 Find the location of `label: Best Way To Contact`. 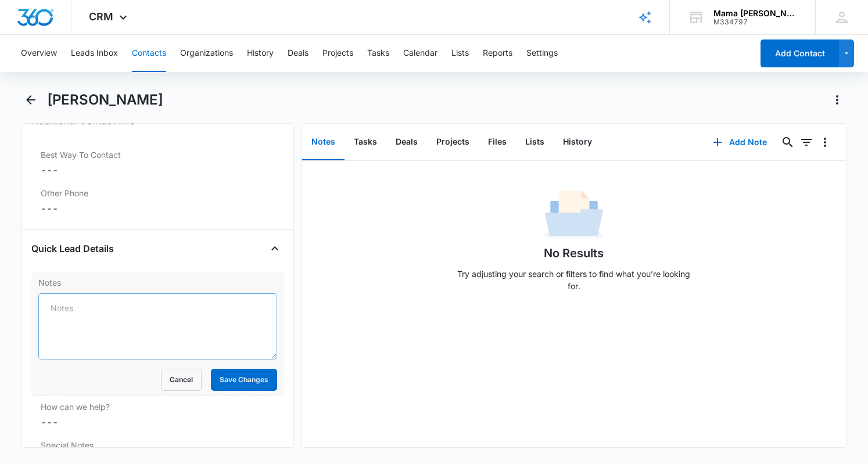

label: Best Way To Contact is located at coordinates (157, 155).